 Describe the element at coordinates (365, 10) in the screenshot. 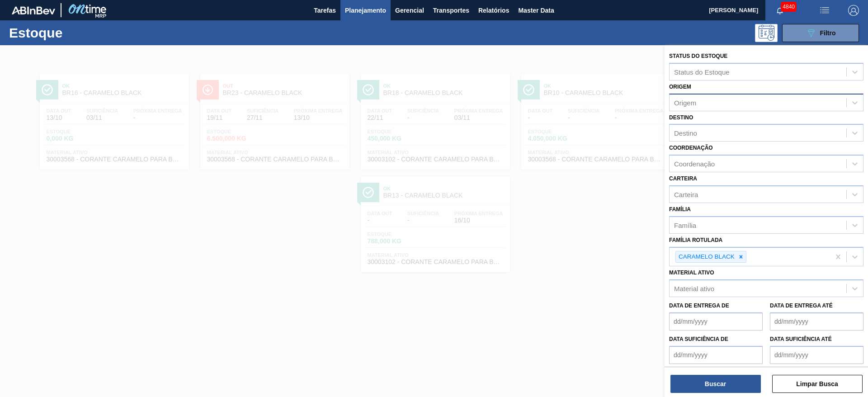

I see `span: Planejamento` at that location.